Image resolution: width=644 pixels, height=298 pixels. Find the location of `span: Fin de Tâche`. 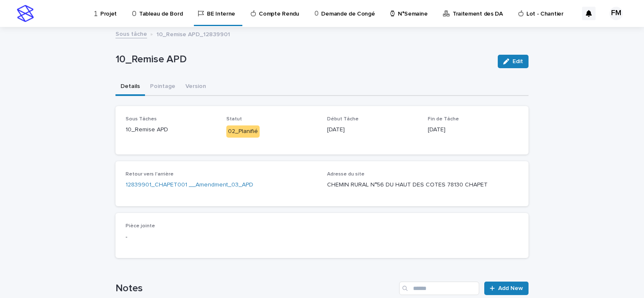

span: Fin de Tâche is located at coordinates (443, 119).